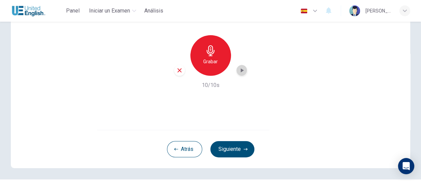 This screenshot has height=181, width=421. What do you see at coordinates (154, 11) in the screenshot?
I see `a: Análisis` at bounding box center [154, 11].